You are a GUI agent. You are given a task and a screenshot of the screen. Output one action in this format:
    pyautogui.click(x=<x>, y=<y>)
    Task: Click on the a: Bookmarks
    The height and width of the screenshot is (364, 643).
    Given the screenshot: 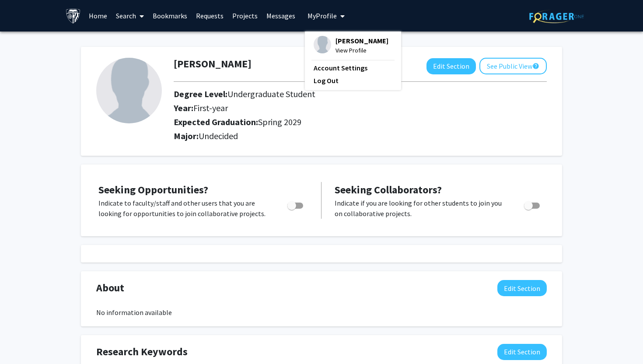 What is the action you would take?
    pyautogui.click(x=170, y=16)
    